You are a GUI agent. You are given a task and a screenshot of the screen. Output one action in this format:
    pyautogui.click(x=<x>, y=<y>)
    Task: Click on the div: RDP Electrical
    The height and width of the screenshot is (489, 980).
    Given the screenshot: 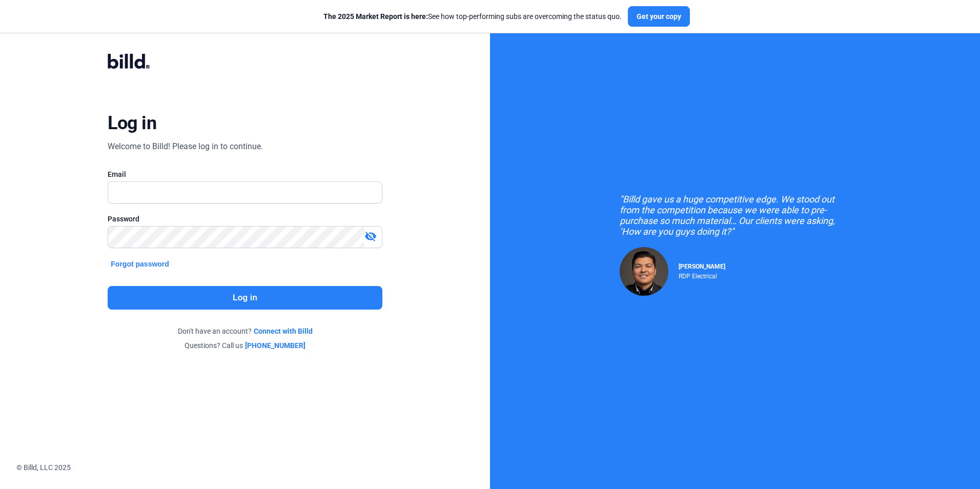 What is the action you would take?
    pyautogui.click(x=702, y=275)
    